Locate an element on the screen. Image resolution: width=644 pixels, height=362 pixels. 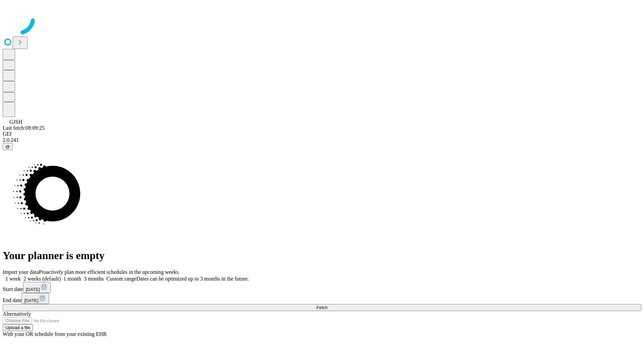
span: GJSH is located at coordinates (16, 121).